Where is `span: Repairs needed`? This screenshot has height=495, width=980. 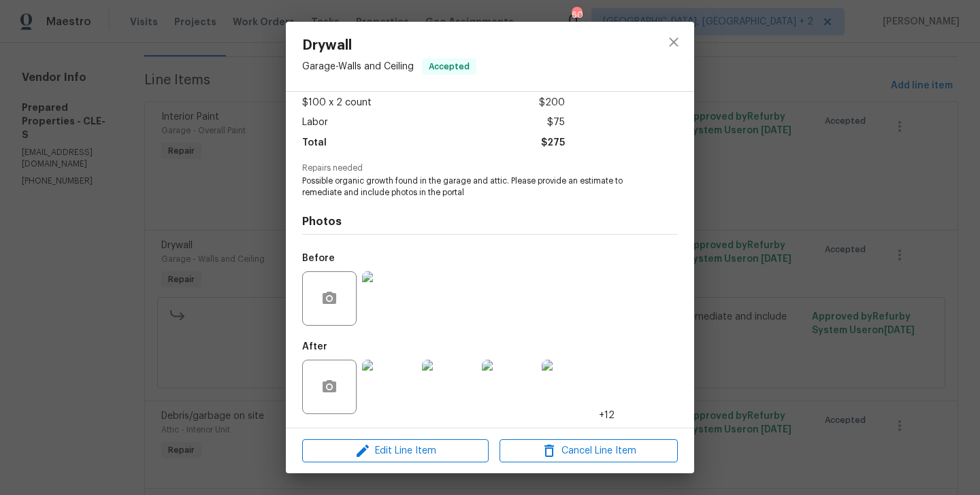
span: Repairs needed is located at coordinates (490, 169).